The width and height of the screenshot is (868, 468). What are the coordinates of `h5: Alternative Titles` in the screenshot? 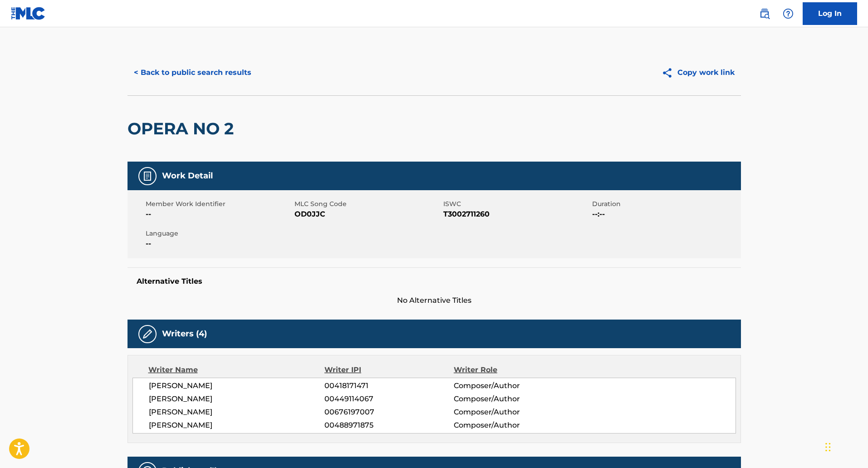 It's located at (434, 281).